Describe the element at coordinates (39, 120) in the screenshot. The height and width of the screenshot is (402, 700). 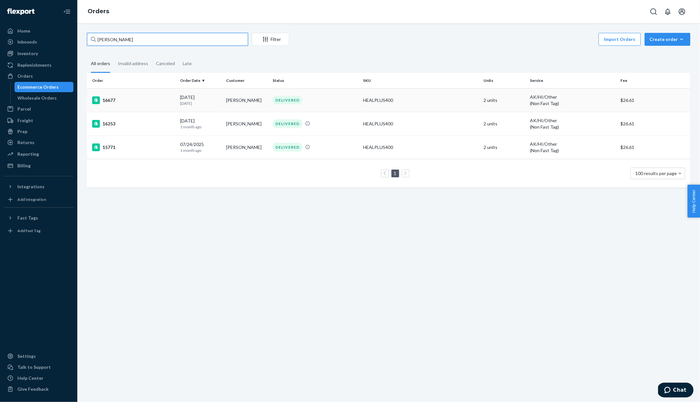
I see `a: Freight` at that location.